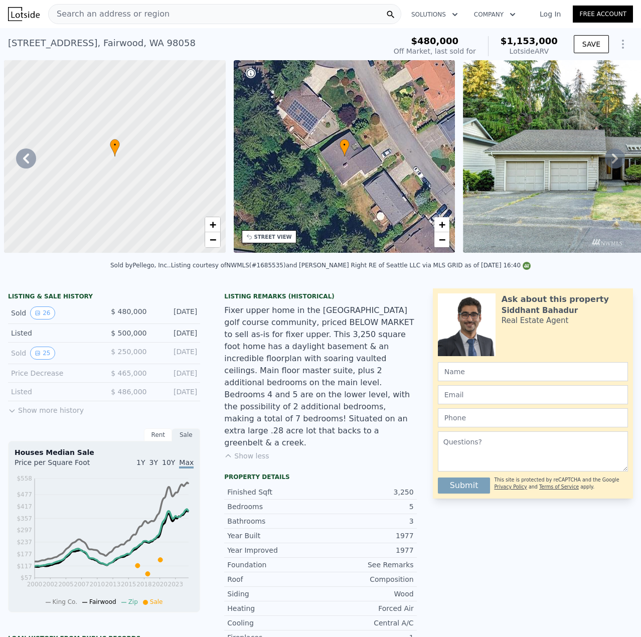  I want to click on div: Finished Sqft, so click(274, 492).